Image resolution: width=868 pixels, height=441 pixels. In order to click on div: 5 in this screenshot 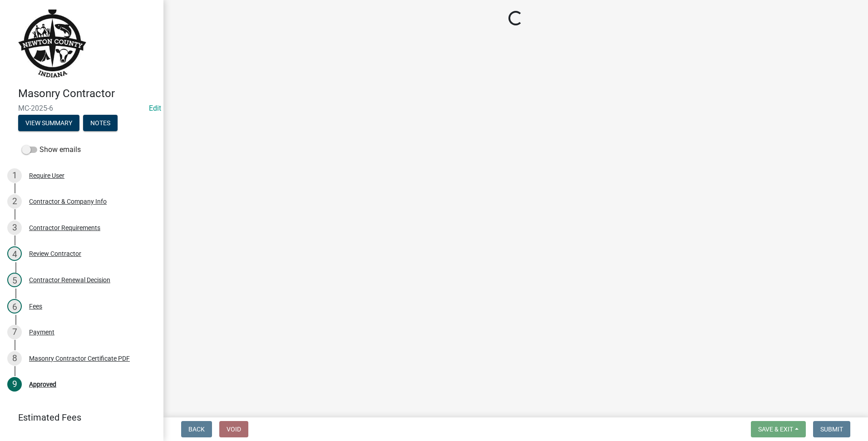, I will do `click(15, 280)`.